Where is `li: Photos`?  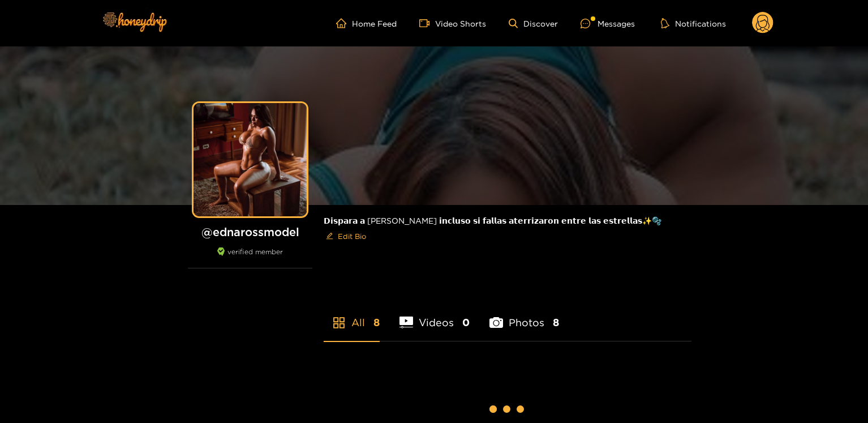 li: Photos is located at coordinates (524, 315).